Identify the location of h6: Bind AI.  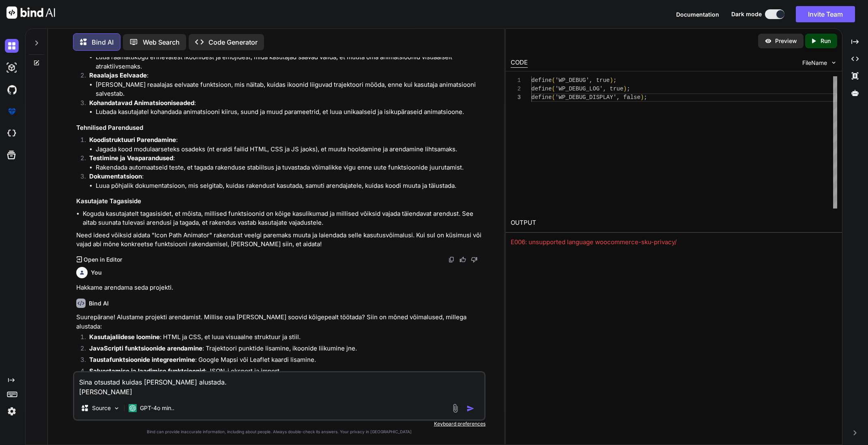
(99, 304).